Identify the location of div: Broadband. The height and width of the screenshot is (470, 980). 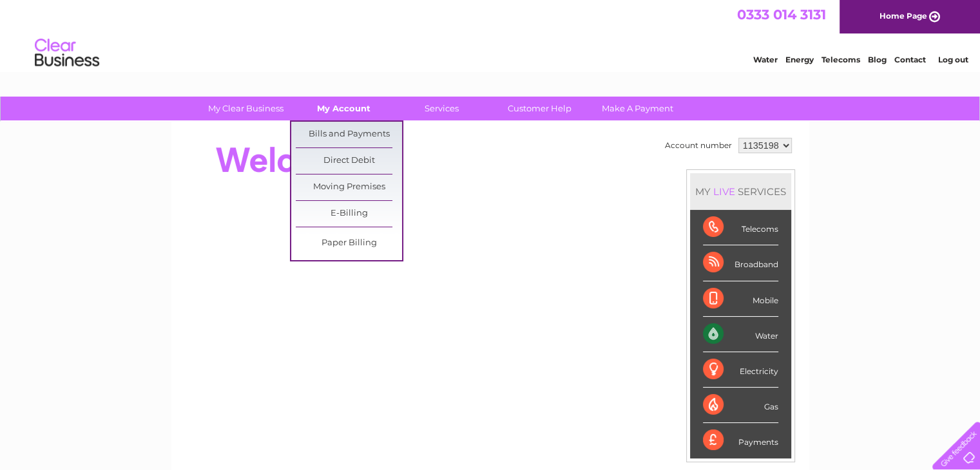
(740, 263).